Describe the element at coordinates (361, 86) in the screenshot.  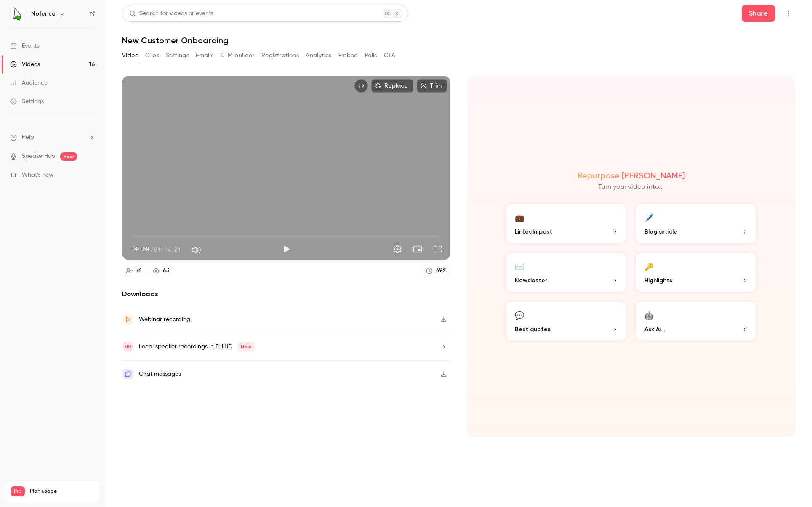
I see `button: Embed video` at that location.